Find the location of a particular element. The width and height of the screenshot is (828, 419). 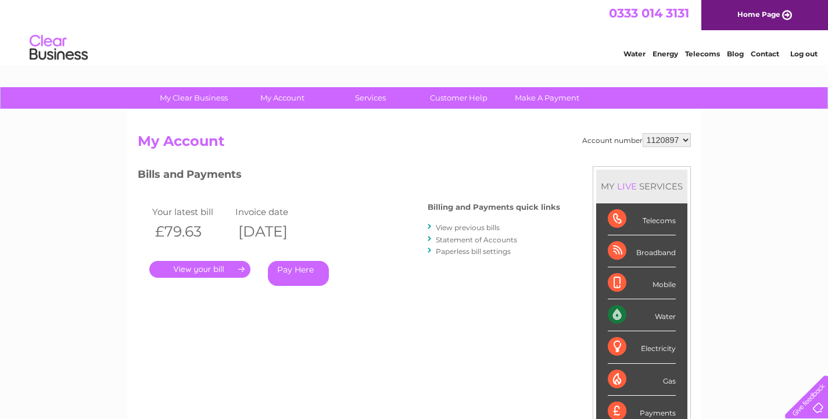

a: Log out is located at coordinates (803, 53).